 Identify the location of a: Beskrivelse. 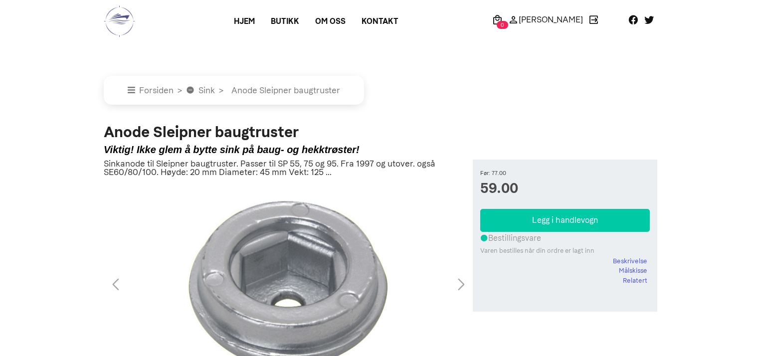
(630, 261).